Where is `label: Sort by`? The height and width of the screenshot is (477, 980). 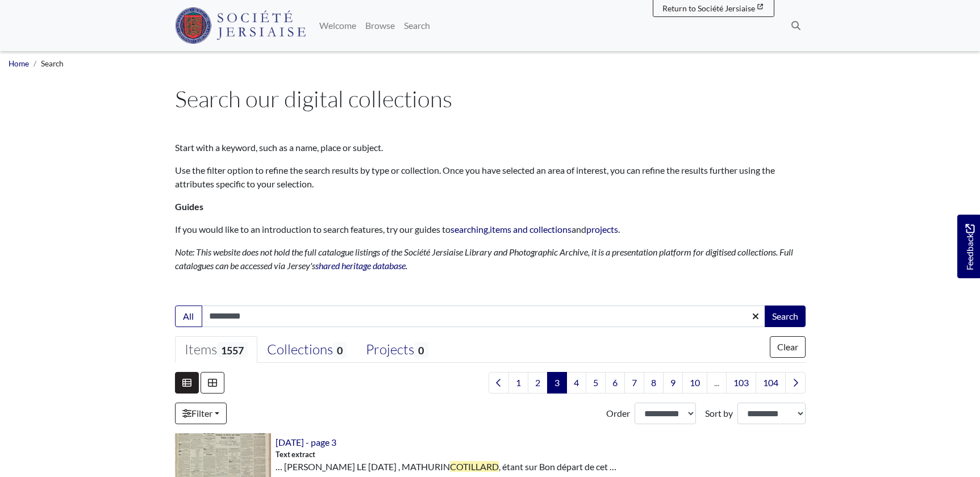
label: Sort by is located at coordinates (718, 414).